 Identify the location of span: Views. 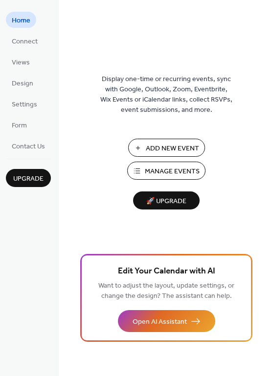
(21, 63).